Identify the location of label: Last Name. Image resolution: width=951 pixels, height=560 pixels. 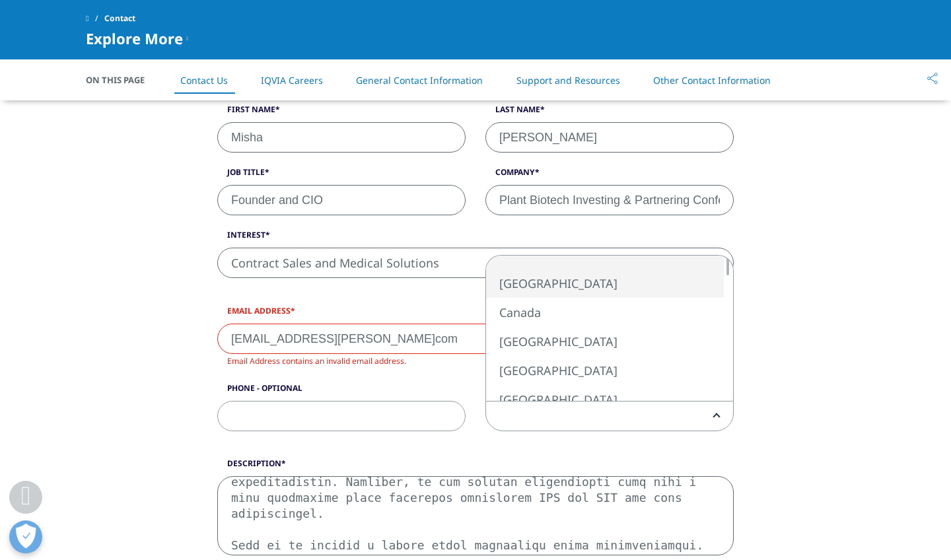
(610, 113).